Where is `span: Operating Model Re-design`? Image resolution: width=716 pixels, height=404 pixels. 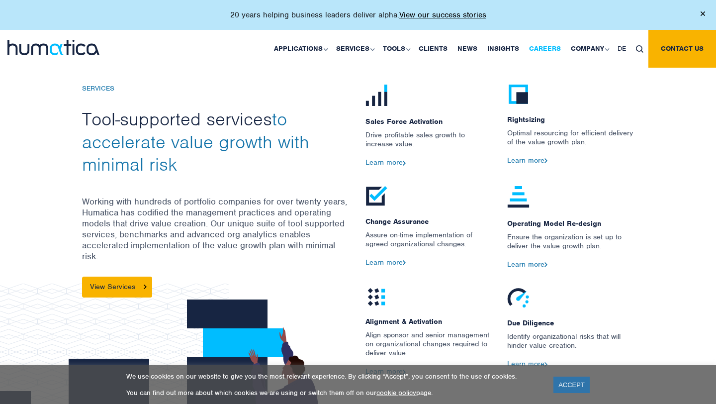 span: Operating Model Re-design is located at coordinates (571, 221).